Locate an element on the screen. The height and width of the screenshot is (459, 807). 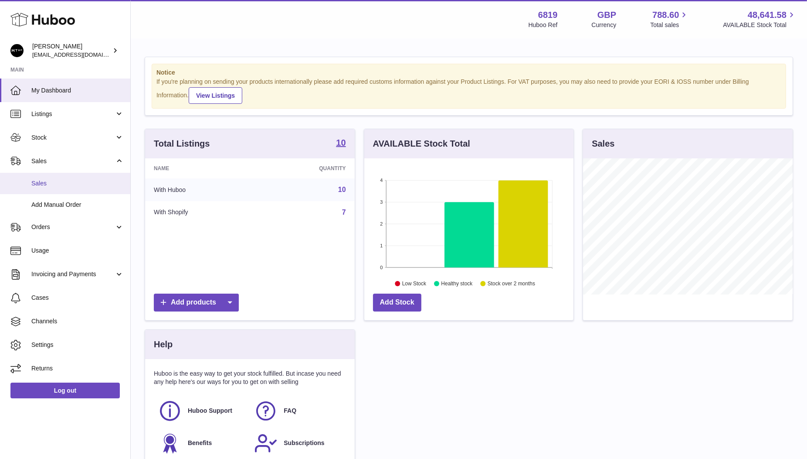
span: Benefits is located at coordinates (200, 442).